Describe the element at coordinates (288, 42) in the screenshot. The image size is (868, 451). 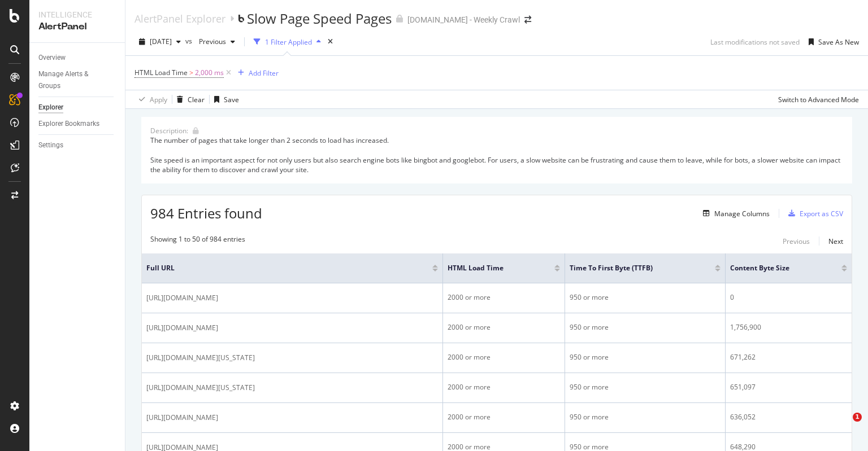
I see `div: 1 Filter Applied` at that location.